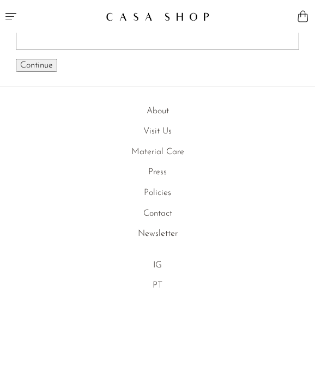 This screenshot has width=315, height=366. Describe the element at coordinates (158, 276) in the screenshot. I see `ul: Social Medias` at that location.